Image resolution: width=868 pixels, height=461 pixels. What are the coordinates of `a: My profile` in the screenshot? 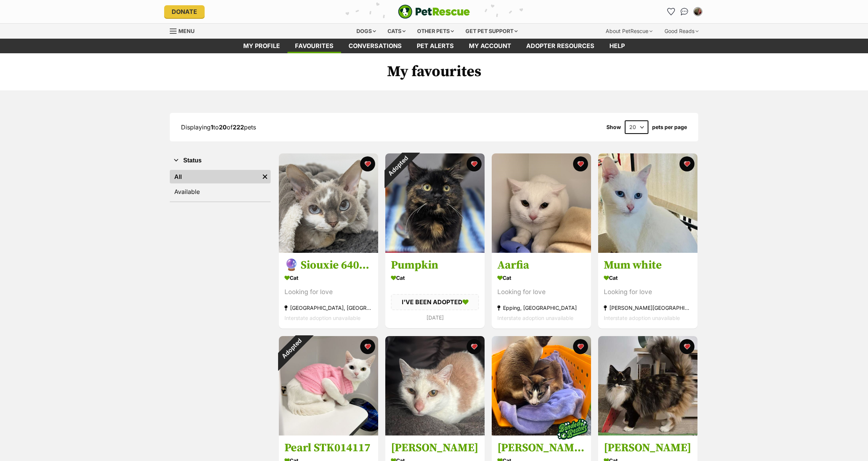 It's located at (261, 46).